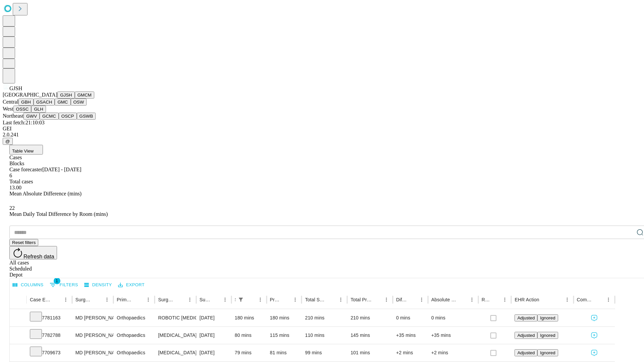  I want to click on div: +35 mins, so click(410, 335).